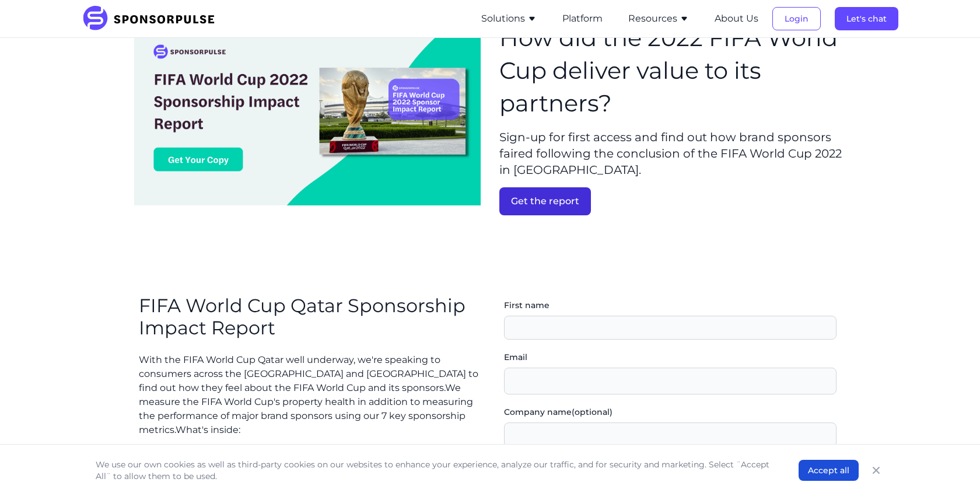  Describe the element at coordinates (951, 468) in the screenshot. I see `div: Chat Widget` at that location.